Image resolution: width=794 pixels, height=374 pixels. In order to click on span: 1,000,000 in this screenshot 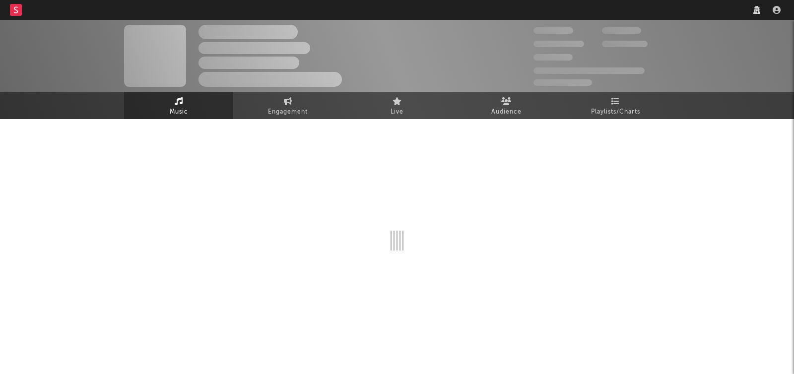, I will do `click(625, 44)`.